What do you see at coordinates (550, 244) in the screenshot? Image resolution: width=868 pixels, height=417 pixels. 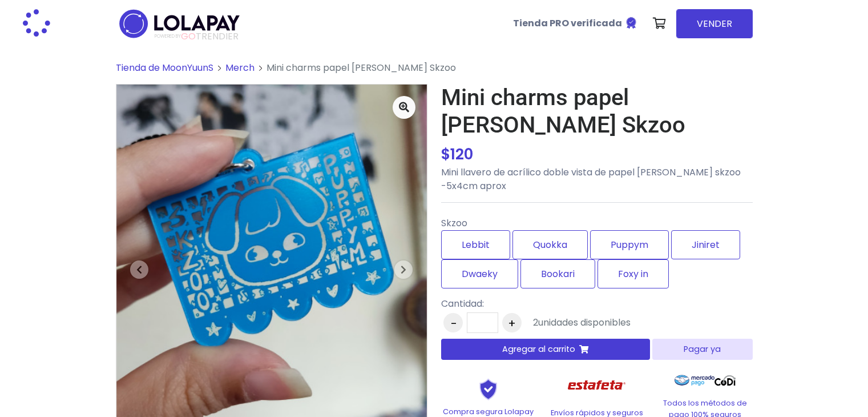 I see `label: Quokka` at bounding box center [550, 244].